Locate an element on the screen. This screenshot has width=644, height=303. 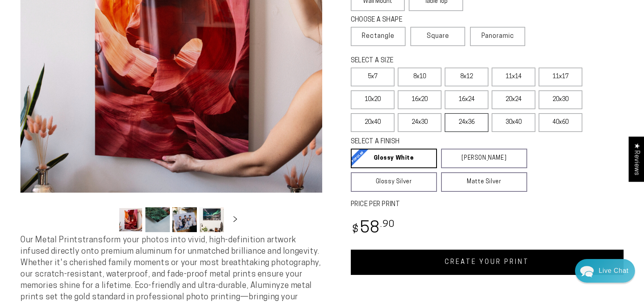
label: 11x14 is located at coordinates (513, 77).